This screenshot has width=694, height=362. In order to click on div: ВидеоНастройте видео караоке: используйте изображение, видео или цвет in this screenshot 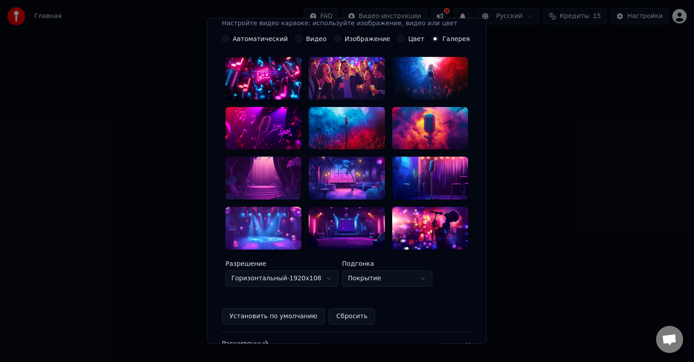, I will do `click(346, 183)`.